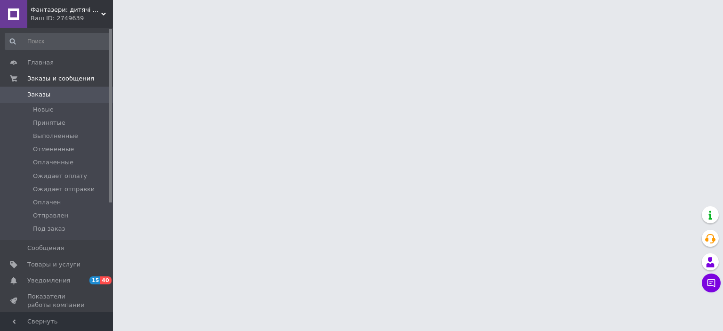  I want to click on span: Фантазери: дитячі книги та розвиваючі іграшки, so click(66, 10).